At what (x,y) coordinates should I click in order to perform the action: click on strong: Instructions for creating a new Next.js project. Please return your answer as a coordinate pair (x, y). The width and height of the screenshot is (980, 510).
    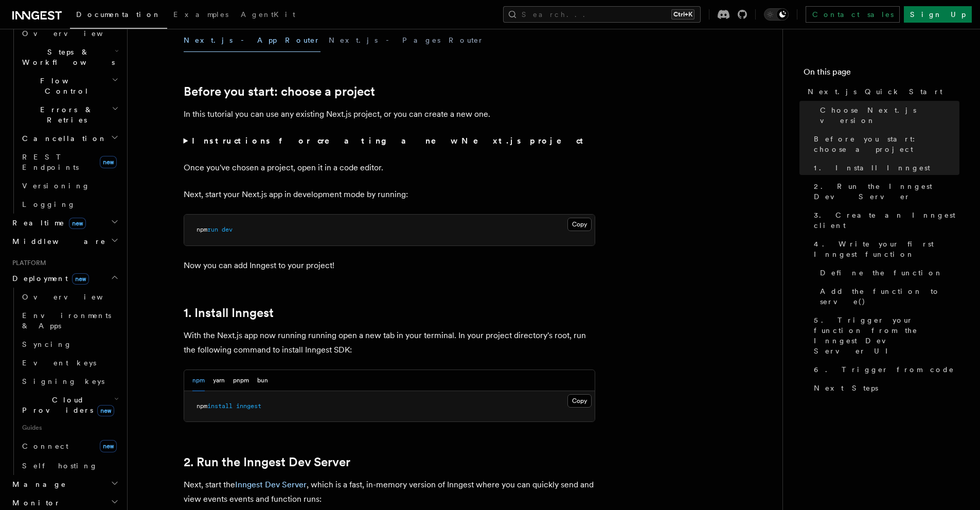
    Looking at the image, I should click on (389, 140).